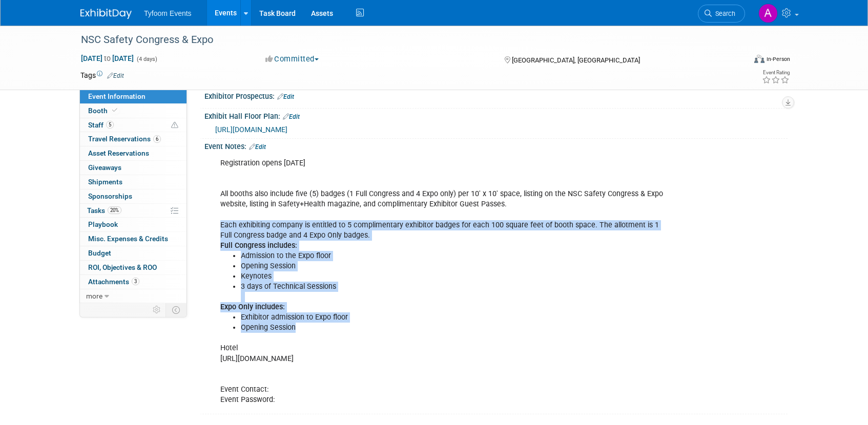 The height and width of the screenshot is (425, 868). I want to click on span: Playbook, so click(103, 225).